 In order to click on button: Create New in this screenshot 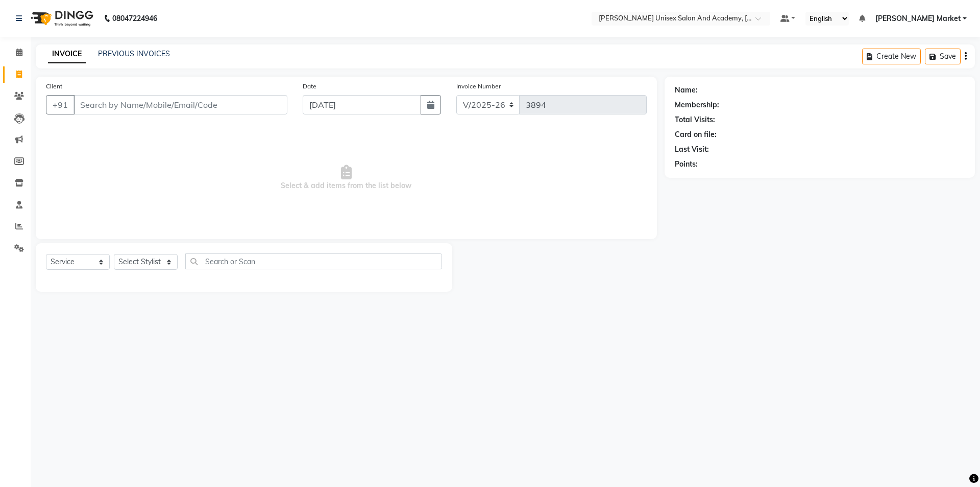, I will do `click(891, 56)`.